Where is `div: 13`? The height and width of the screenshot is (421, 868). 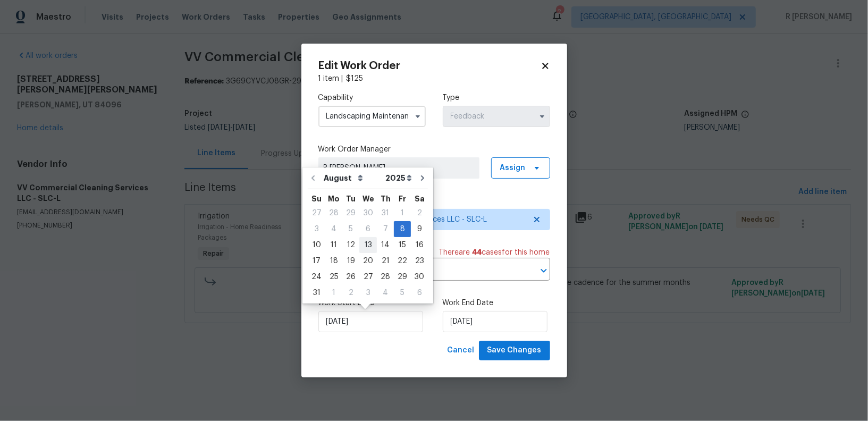 div: 13 is located at coordinates (368, 245).